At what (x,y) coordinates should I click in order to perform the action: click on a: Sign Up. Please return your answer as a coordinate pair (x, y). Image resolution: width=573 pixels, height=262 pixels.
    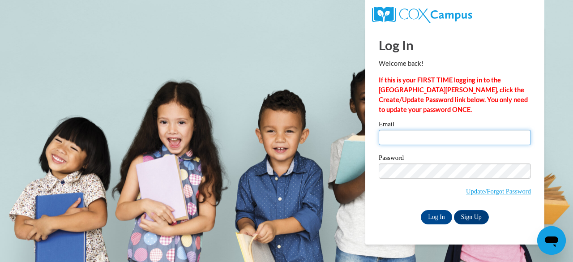
    Looking at the image, I should click on (472, 217).